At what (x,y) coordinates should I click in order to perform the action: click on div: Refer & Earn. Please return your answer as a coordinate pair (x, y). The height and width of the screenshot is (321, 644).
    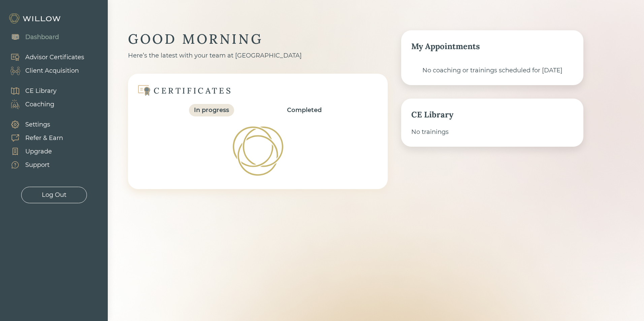
    Looking at the image, I should click on (44, 138).